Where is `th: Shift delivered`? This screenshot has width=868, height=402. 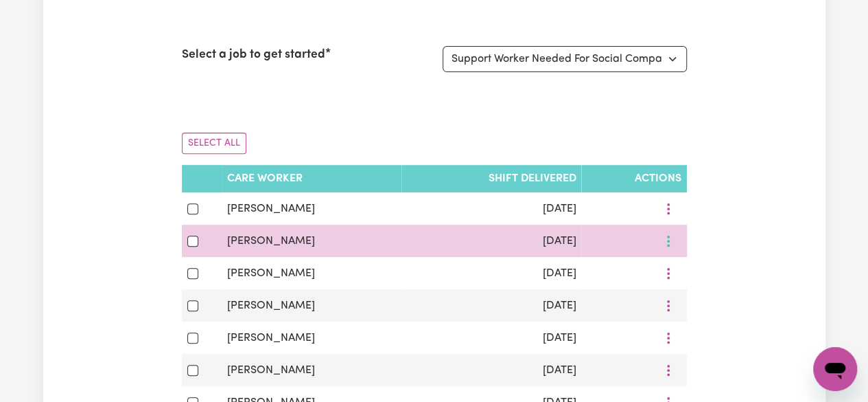
th: Shift delivered is located at coordinates (491, 179).